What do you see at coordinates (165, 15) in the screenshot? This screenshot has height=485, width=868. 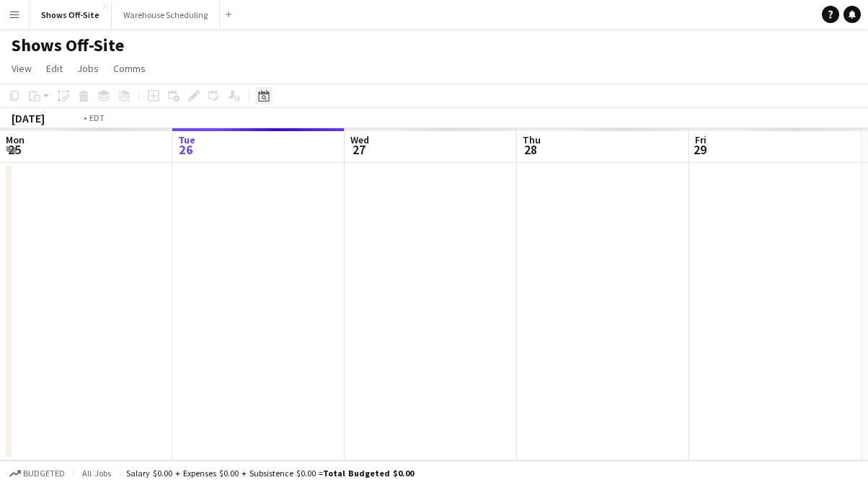 I see `button: Warehouse Scheduling` at bounding box center [165, 15].